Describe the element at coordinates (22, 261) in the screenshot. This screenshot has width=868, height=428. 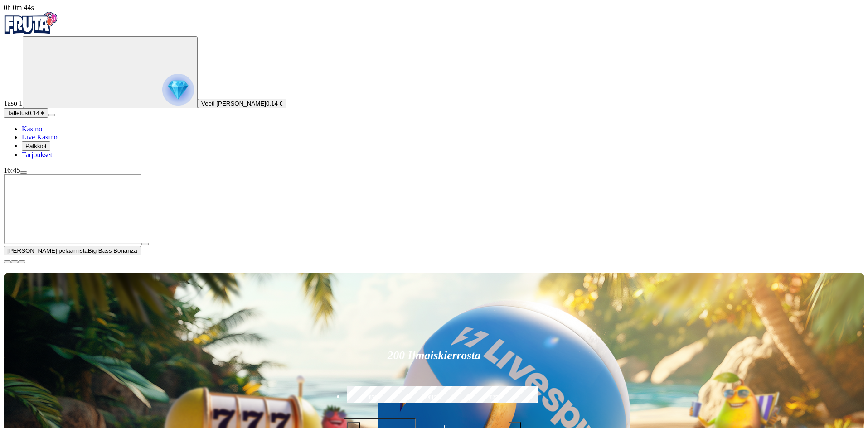
I see `button: fullscreen icon` at that location.